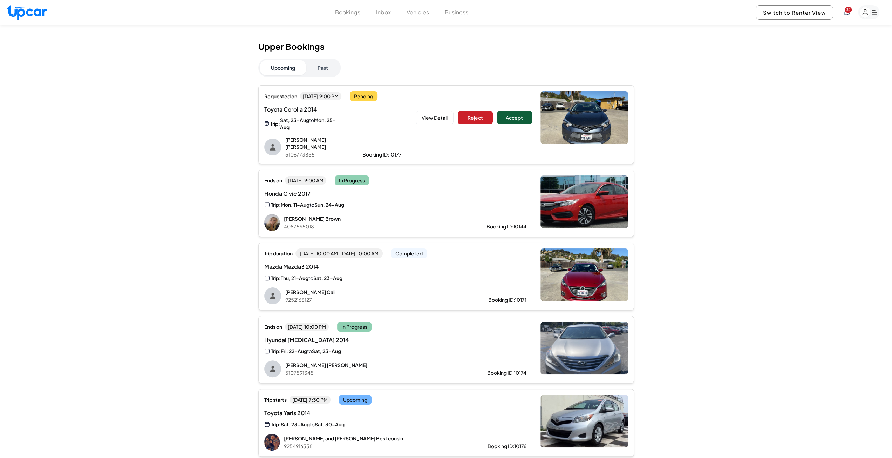  Describe the element at coordinates (27, 12) in the screenshot. I see `img: Upcar Logo` at that location.